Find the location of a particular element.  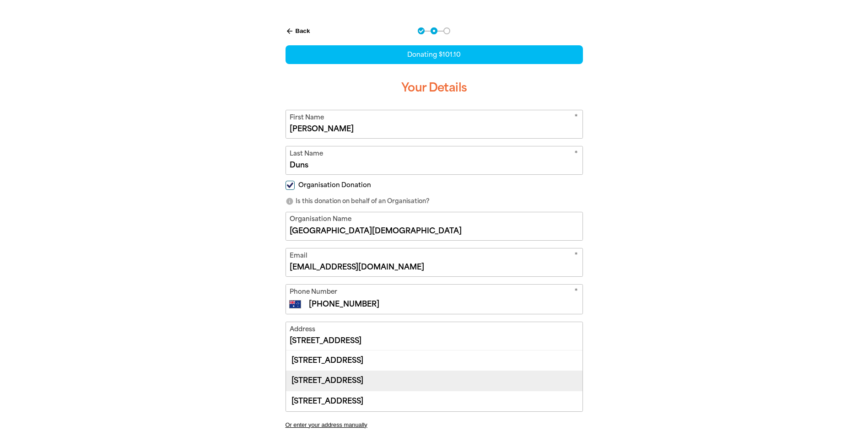

span: Organisation Donation is located at coordinates (334, 185).